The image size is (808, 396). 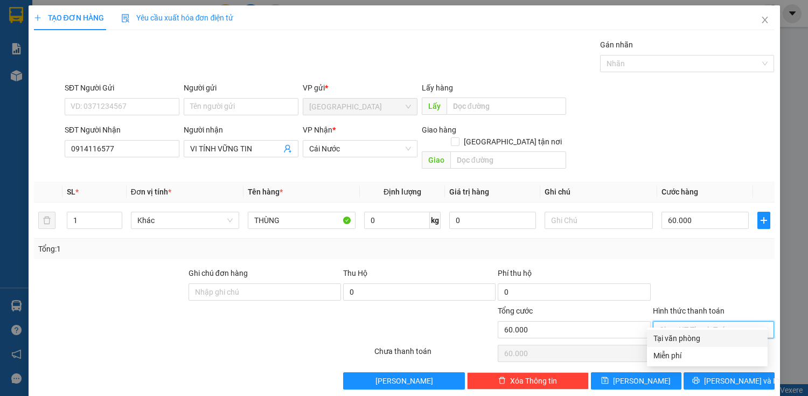 What do you see at coordinates (71, 192) in the screenshot?
I see `span: SL` at bounding box center [71, 192].